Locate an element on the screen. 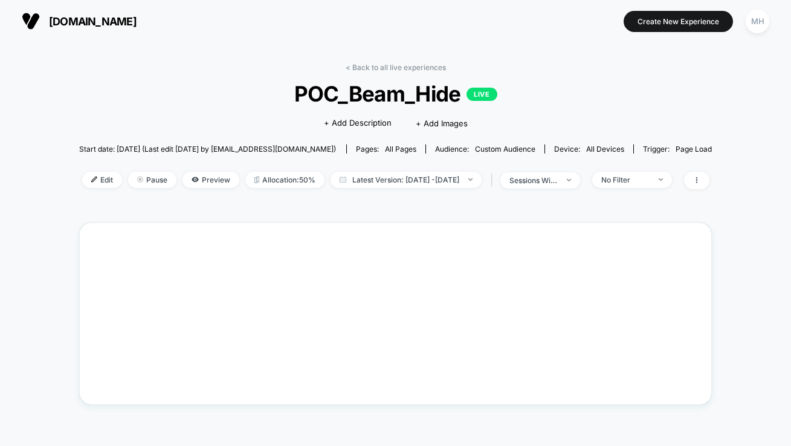  img: rebalance is located at coordinates (257, 179).